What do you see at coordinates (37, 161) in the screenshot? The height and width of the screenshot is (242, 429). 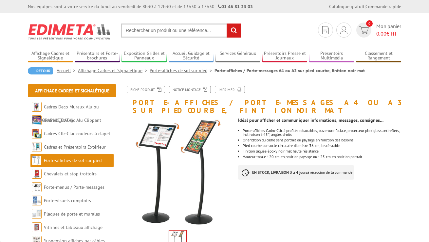 I see `img: Porte-affiches de sol sur pied` at bounding box center [37, 161].